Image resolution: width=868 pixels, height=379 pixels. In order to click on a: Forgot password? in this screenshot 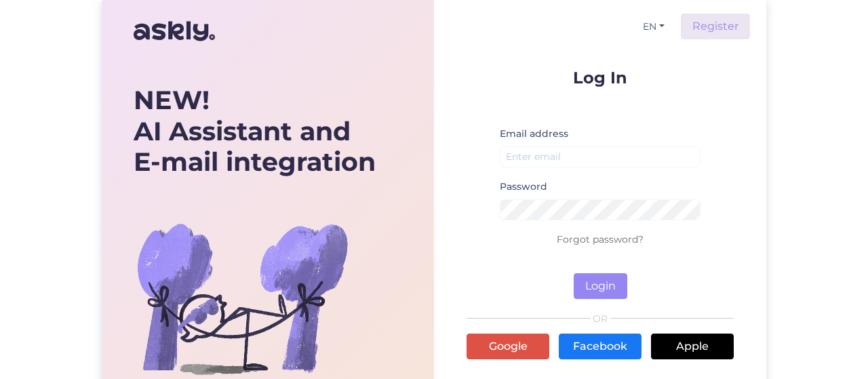, I will do `click(600, 239)`.